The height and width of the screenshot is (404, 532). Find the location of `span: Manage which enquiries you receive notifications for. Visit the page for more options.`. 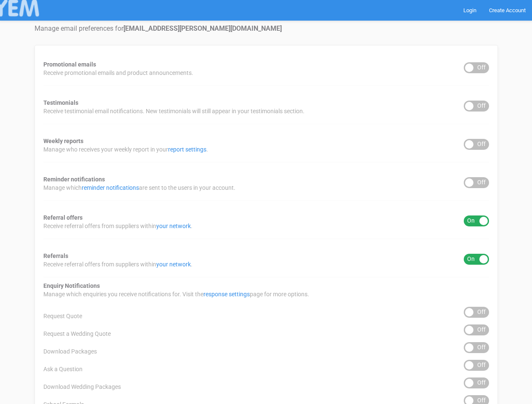

span: Manage which enquiries you receive notifications for. Visit the page for more options. is located at coordinates (176, 294).